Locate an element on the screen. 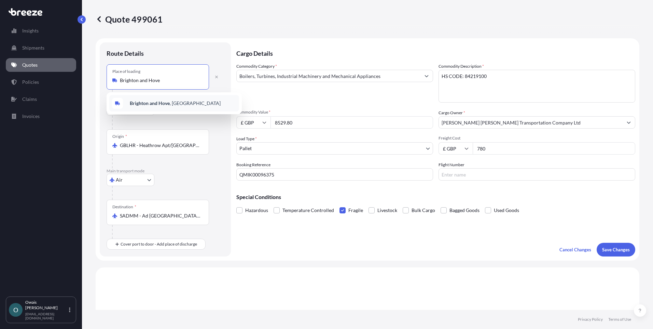 The image size is (653, 329). span: Freight Cost is located at coordinates (537, 138).